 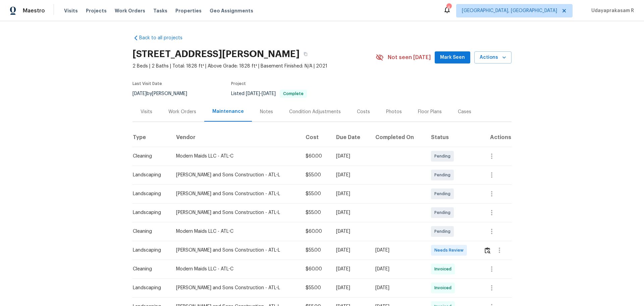 I want to click on th: Type, so click(x=152, y=137).